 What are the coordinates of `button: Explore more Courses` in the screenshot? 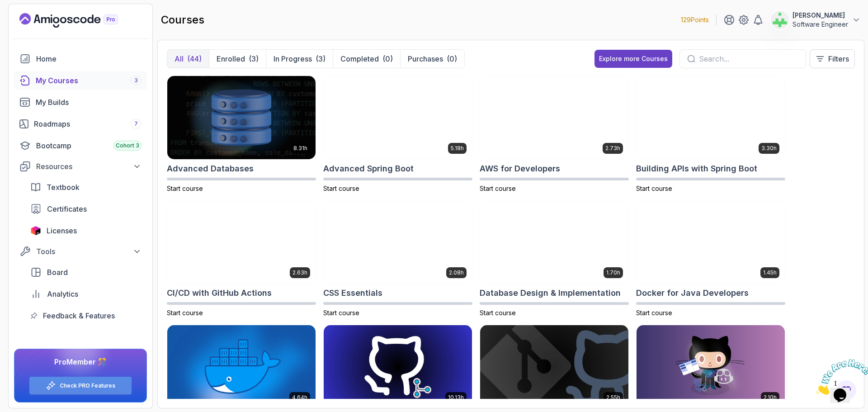 It's located at (633, 58).